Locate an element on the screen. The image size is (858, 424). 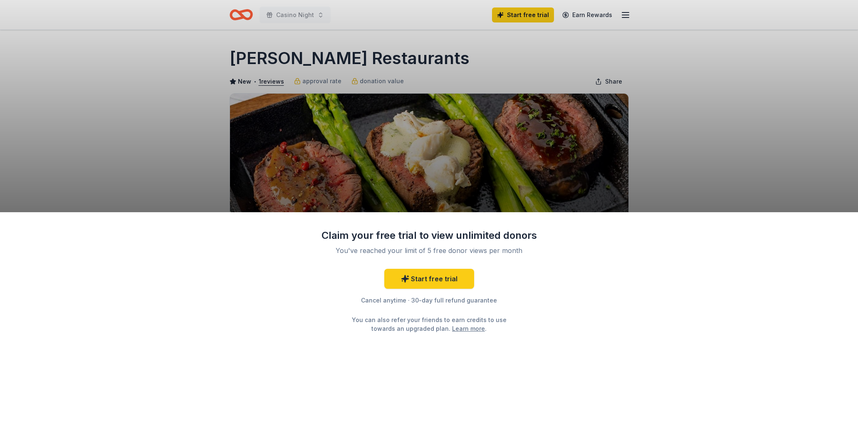
a: Learn more is located at coordinates (468, 328).